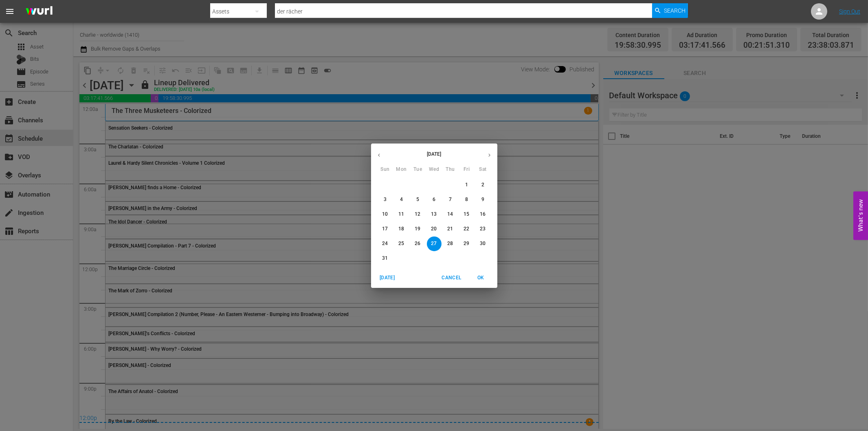 The height and width of the screenshot is (431, 868). What do you see at coordinates (451, 170) in the screenshot?
I see `span: Thu` at bounding box center [451, 170].